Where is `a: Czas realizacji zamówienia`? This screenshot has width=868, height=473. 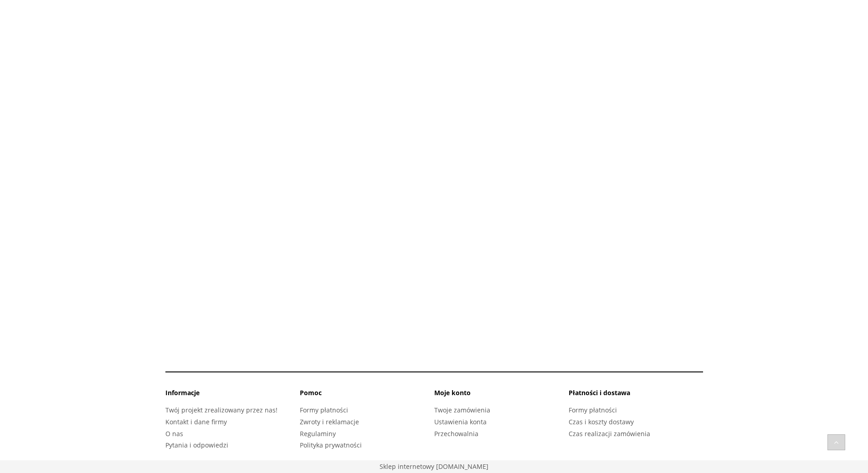 a: Czas realizacji zamówienia is located at coordinates (609, 434).